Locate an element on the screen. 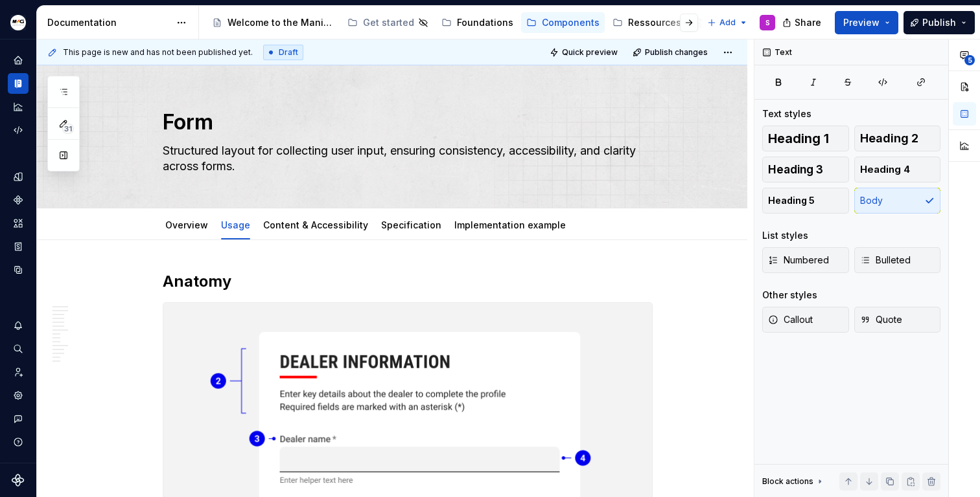  div: Invite team is located at coordinates (18, 372).